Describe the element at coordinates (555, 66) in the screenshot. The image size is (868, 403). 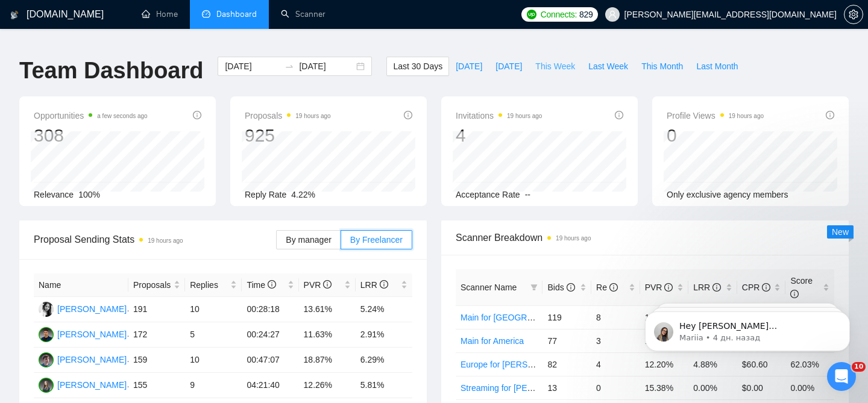
I see `button: This Week` at that location.